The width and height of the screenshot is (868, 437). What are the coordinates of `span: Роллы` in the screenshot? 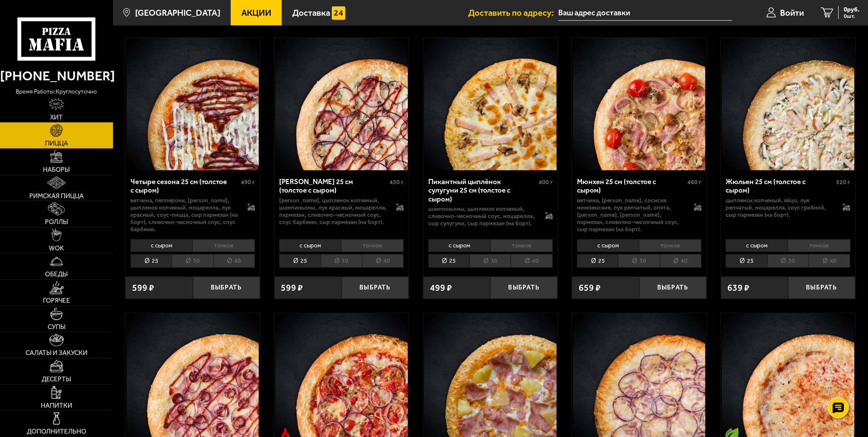 It's located at (57, 222).